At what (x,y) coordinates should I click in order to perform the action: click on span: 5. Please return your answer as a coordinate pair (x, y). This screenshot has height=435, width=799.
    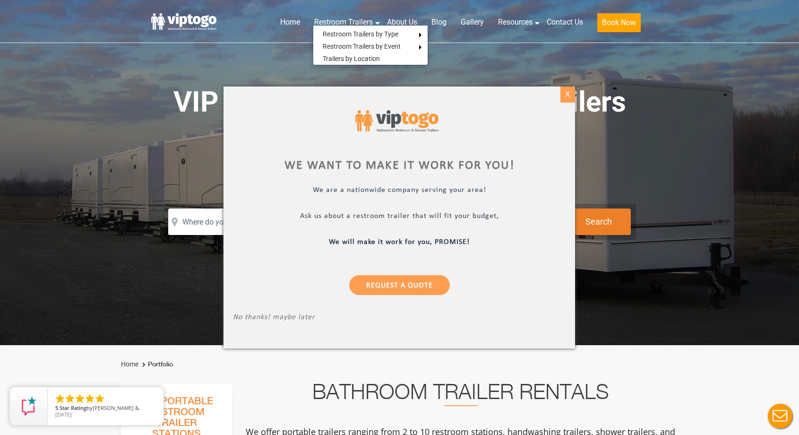
    Looking at the image, I should click on (57, 407).